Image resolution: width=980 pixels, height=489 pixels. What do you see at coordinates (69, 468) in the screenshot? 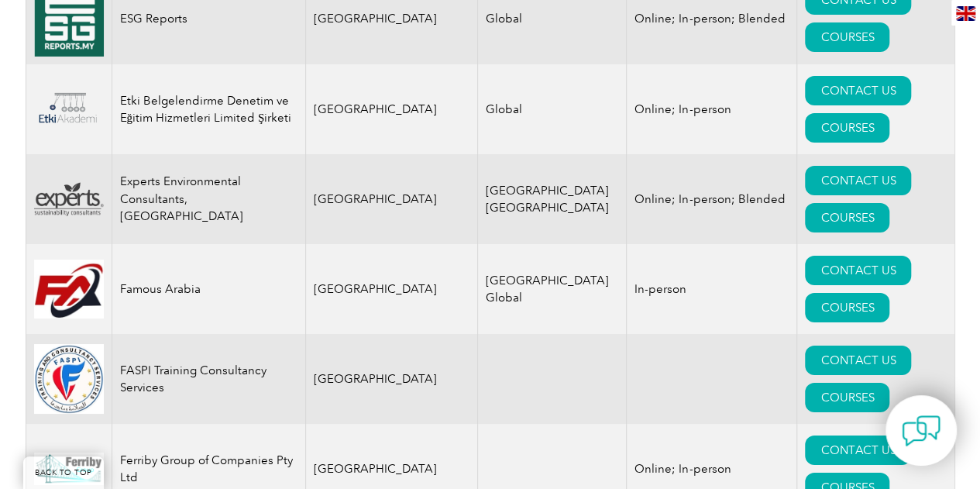
I see `img: 52661cd0-8de2-ef11-be1f-002248955c5a-logo.jpg` at bounding box center [69, 468].